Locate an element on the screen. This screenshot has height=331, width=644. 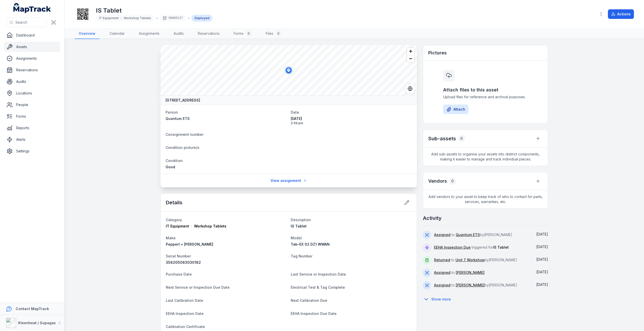
a: Forms0 is located at coordinates (243, 34).